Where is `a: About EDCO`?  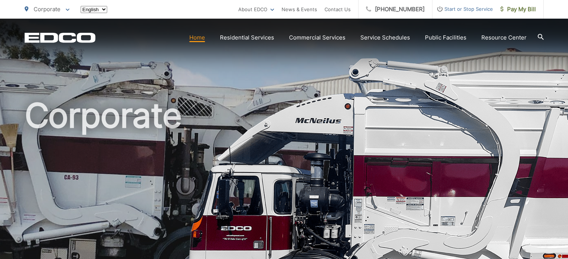 a: About EDCO is located at coordinates (256, 9).